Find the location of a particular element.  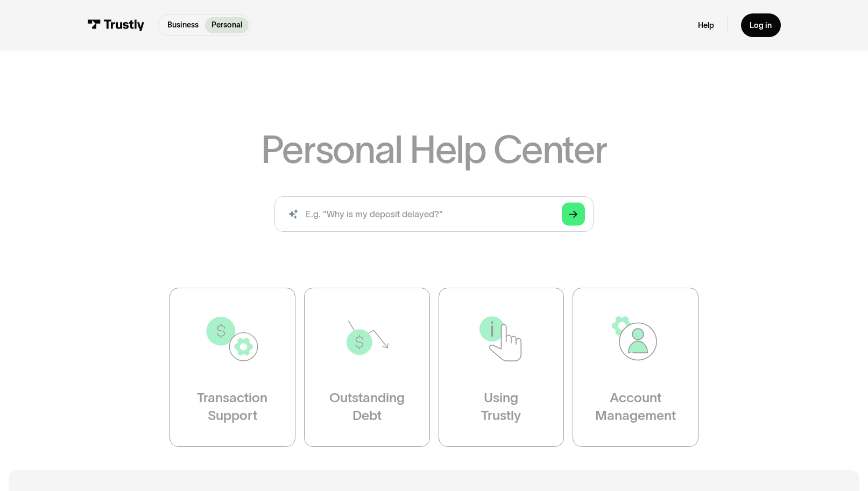

a: UsingTrustly is located at coordinates (501, 367).